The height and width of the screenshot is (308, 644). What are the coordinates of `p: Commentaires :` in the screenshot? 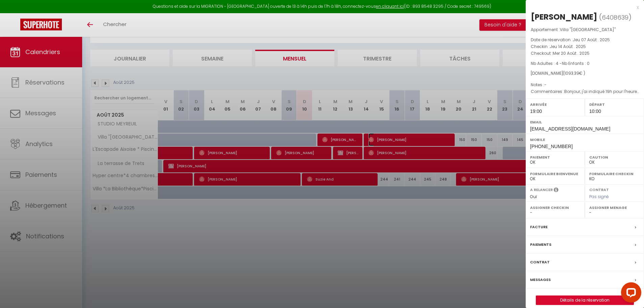 It's located at (585, 92).